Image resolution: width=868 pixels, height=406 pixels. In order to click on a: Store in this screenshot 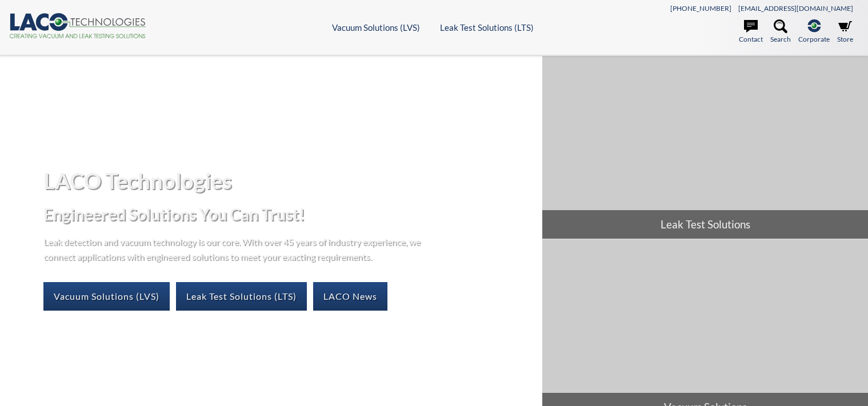, I will do `click(845, 32)`.